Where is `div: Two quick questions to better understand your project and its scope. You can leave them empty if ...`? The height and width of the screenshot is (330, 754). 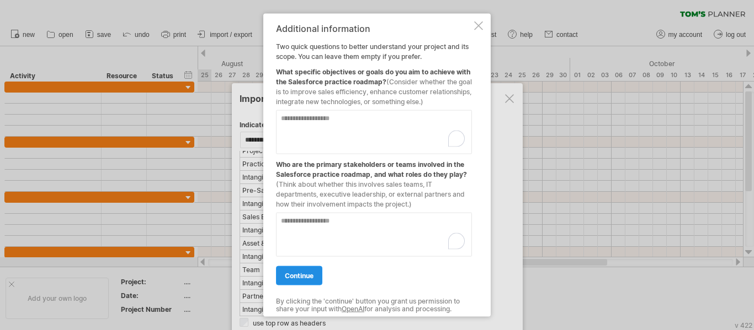 div: Two quick questions to better understand your project and its scope. You can leave them empty if ... is located at coordinates (373, 165).